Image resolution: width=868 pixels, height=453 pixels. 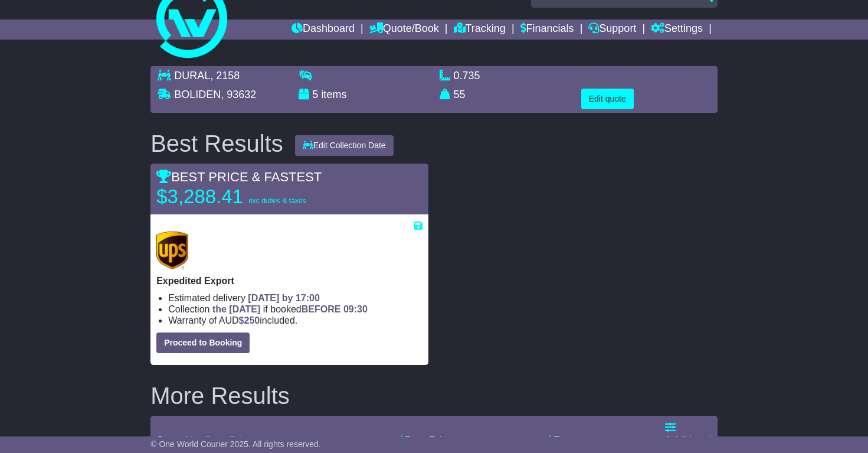 What do you see at coordinates (405, 30) in the screenshot?
I see `a: Quote/Book` at bounding box center [405, 30].